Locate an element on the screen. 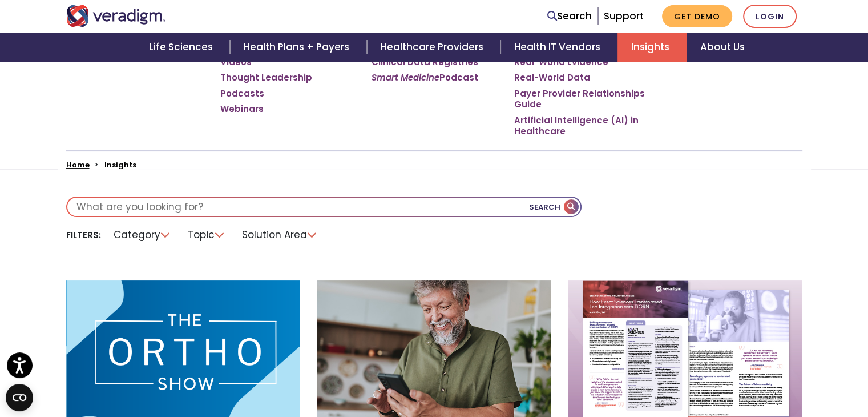 The height and width of the screenshot is (417, 868). a: Life Sciences is located at coordinates (183, 46).